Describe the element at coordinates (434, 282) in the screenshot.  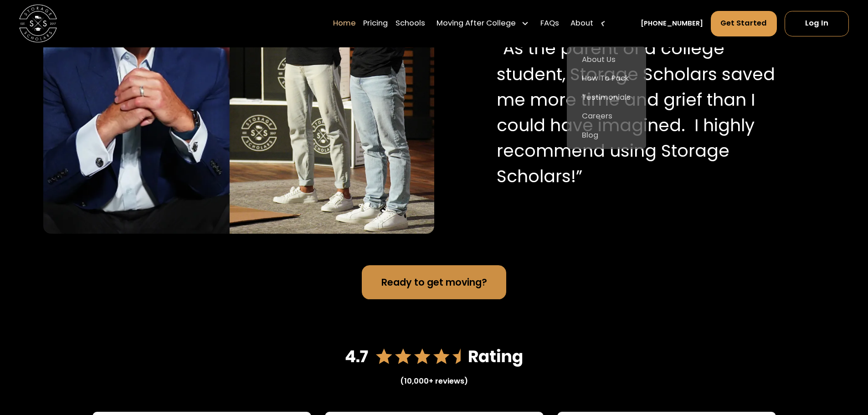
I see `div: Ready to get moving?` at that location.